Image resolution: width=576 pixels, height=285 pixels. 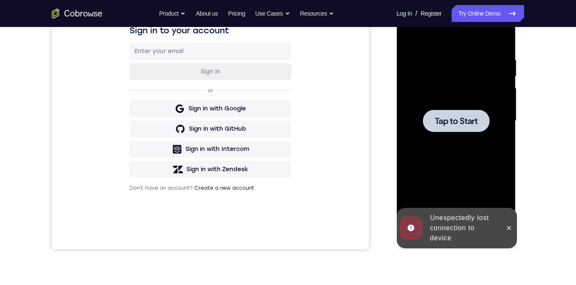 What do you see at coordinates (159, 183) in the screenshot?
I see `button: Sign in with Intercom` at bounding box center [159, 183].